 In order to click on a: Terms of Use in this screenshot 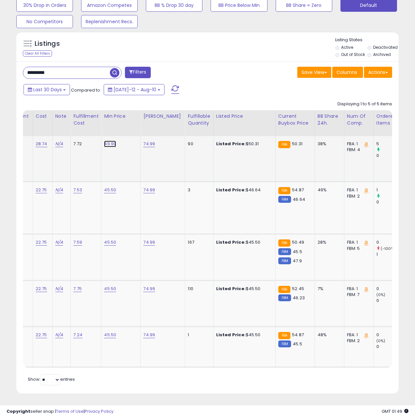, I will do `click(70, 412)`.